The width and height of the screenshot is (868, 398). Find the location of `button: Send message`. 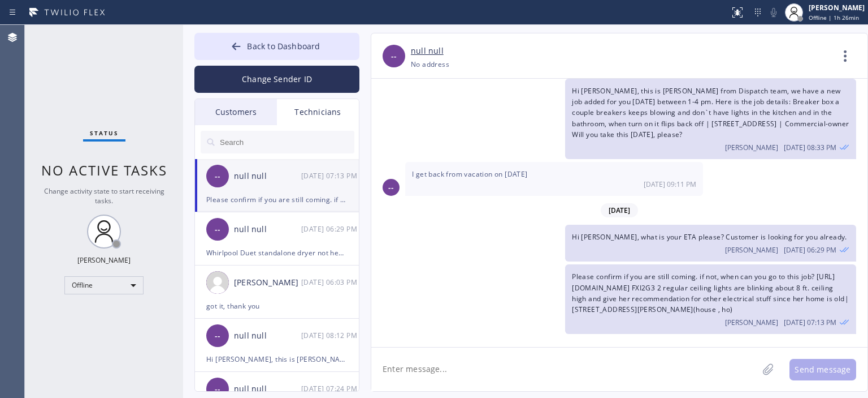

button: Send message is located at coordinates (823, 370).